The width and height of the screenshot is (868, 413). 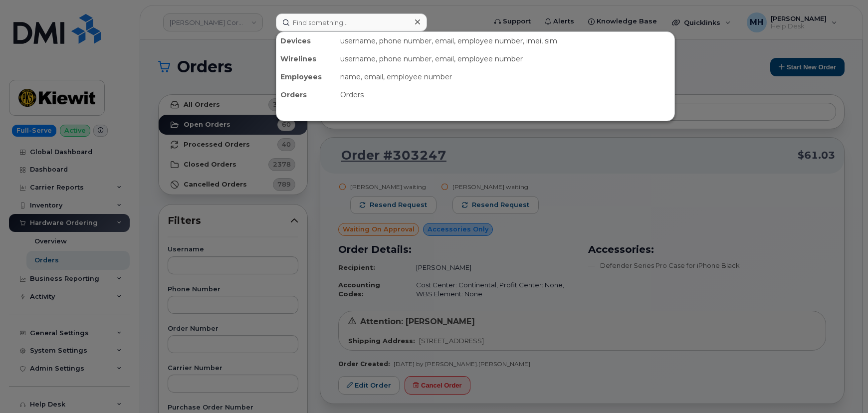 What do you see at coordinates (306, 59) in the screenshot?
I see `div: Wirelines` at bounding box center [306, 59].